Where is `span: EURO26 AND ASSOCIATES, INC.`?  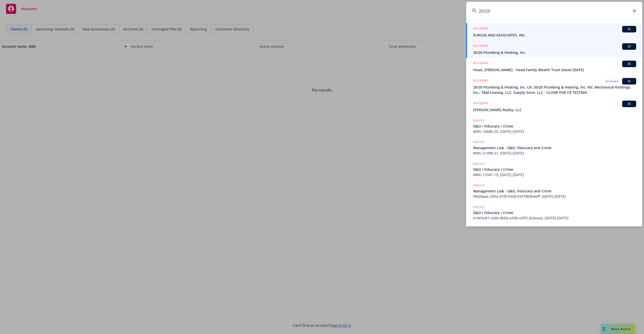
span: EURO26 AND ASSOCIATES, INC. is located at coordinates (555, 35).